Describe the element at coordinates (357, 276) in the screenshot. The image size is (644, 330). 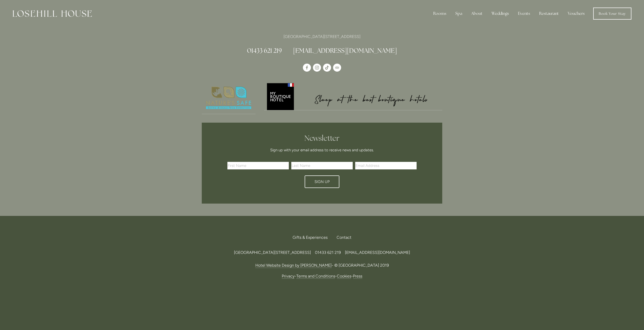
I see `a: Press` at that location.